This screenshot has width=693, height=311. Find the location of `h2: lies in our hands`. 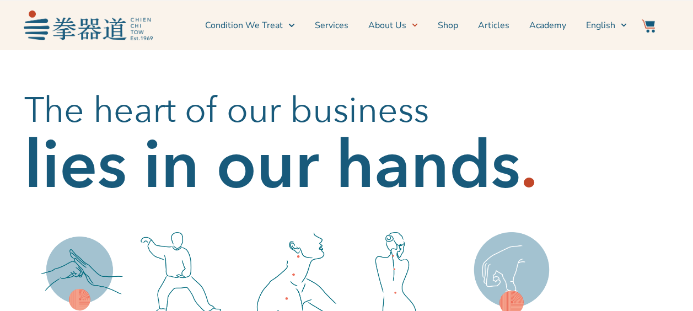

h2: lies in our hands is located at coordinates (272, 166).